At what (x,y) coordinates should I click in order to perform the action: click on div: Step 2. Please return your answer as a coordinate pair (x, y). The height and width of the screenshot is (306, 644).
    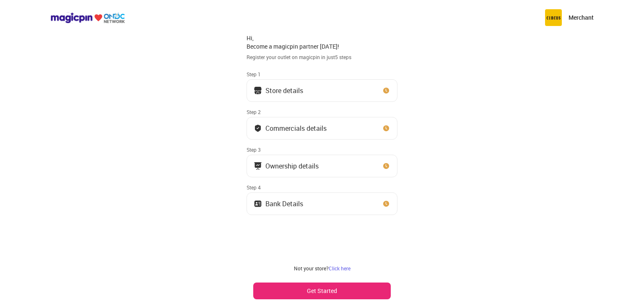
    Looking at the image, I should click on (322, 112).